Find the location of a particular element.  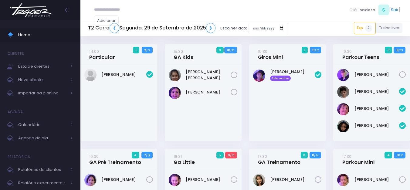

a: Exp2 is located at coordinates (365, 28).